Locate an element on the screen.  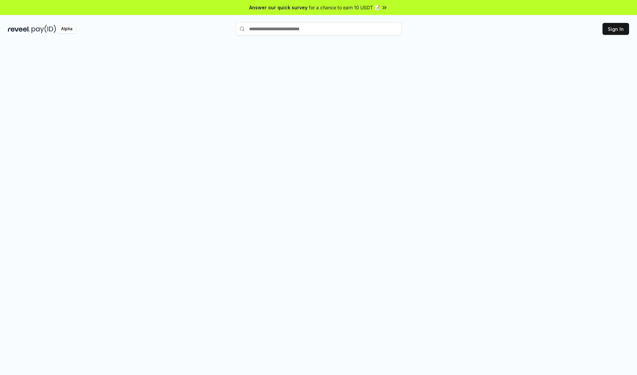
div: Alpha is located at coordinates (67, 29).